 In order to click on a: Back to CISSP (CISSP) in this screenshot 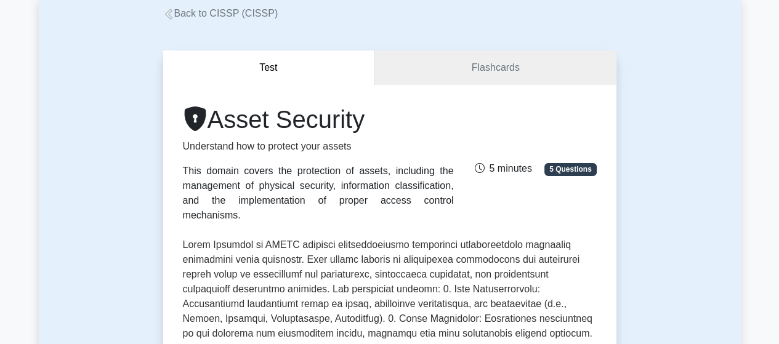, I will do `click(221, 13)`.